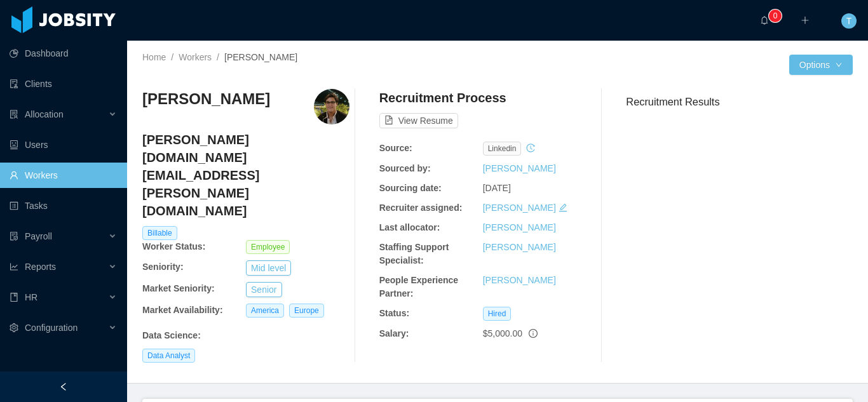  Describe the element at coordinates (410, 227) in the screenshot. I see `b: Last allocator:` at that location.